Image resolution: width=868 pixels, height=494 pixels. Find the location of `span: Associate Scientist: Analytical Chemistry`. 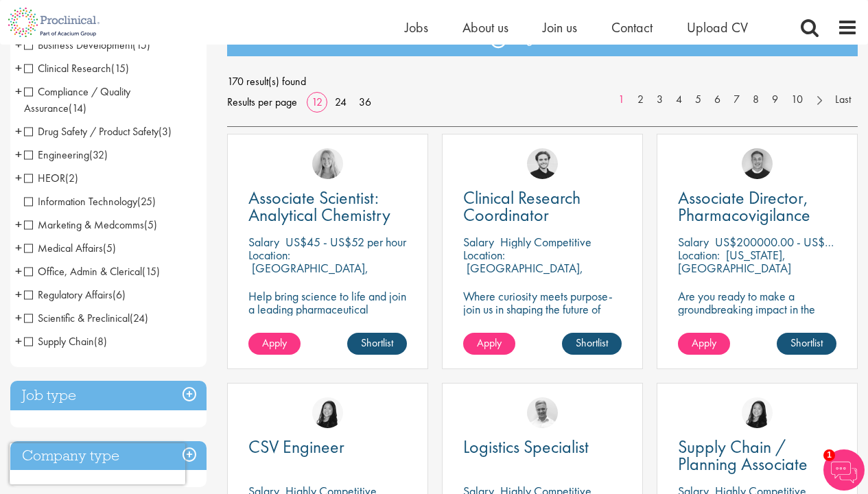

span: Associate Scientist: Analytical Chemistry is located at coordinates (319, 206).